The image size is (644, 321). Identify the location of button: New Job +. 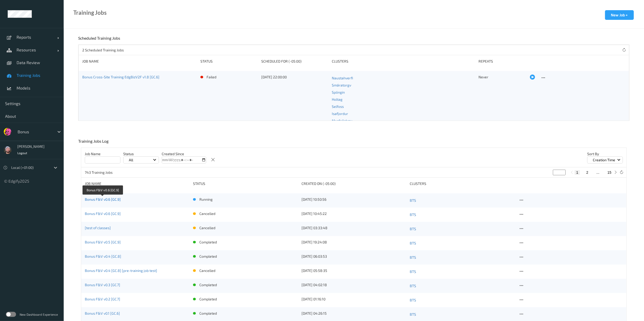
(619, 15).